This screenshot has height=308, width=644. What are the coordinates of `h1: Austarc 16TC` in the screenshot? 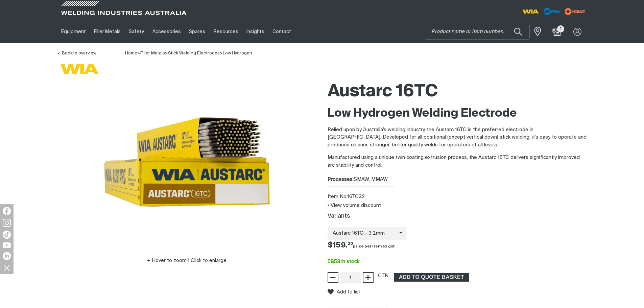 It's located at (458, 91).